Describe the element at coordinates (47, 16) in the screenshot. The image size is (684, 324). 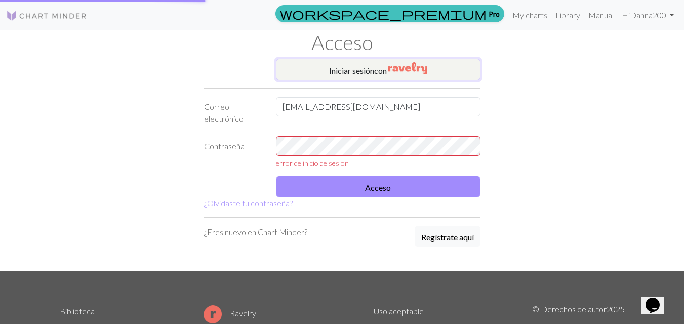
I see `img: Logo` at that location.